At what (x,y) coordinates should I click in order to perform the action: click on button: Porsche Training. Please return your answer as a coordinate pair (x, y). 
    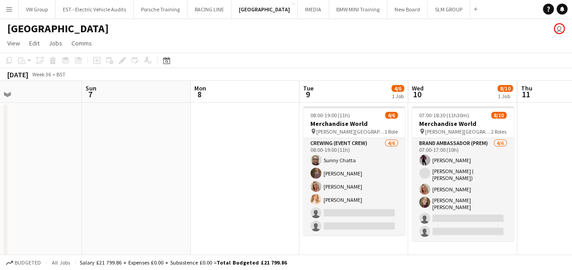
    Looking at the image, I should click on (160, 9).